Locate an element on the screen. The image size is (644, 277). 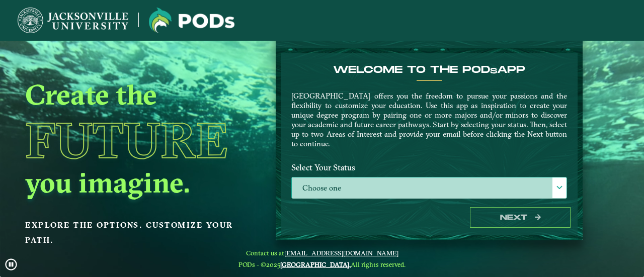
label: Select Your Status is located at coordinates (429, 168).